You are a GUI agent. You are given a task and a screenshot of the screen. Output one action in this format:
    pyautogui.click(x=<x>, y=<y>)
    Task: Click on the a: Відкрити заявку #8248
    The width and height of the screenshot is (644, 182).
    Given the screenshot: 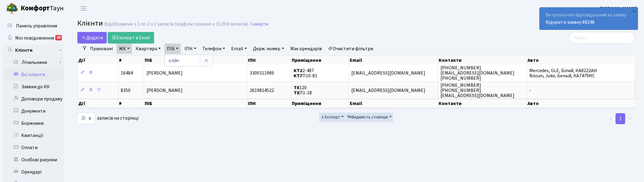 What is the action you would take?
    pyautogui.click(x=570, y=22)
    